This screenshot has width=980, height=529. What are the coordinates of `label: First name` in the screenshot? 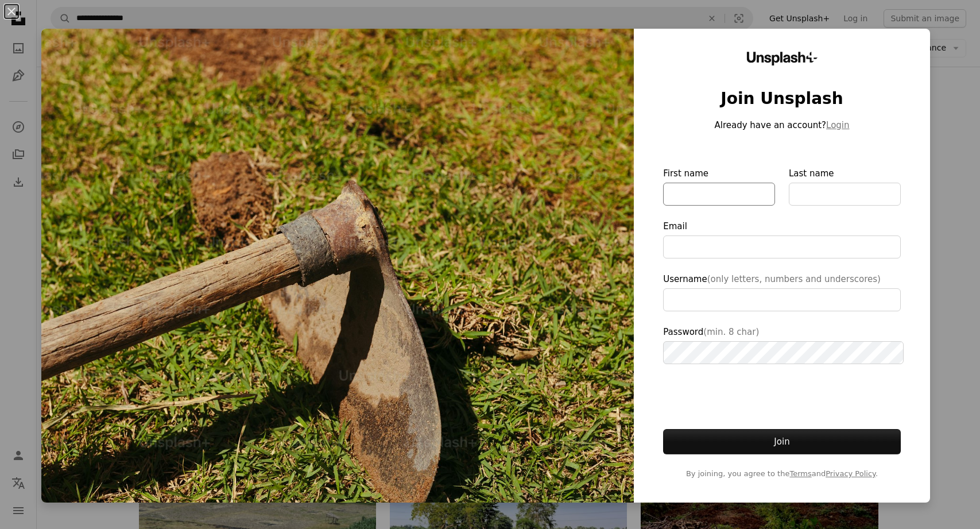 It's located at (719, 186).